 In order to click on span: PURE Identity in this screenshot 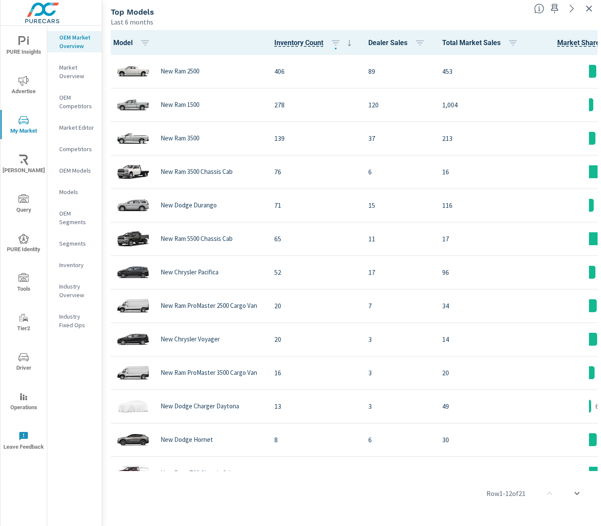, I will do `click(24, 244)`.